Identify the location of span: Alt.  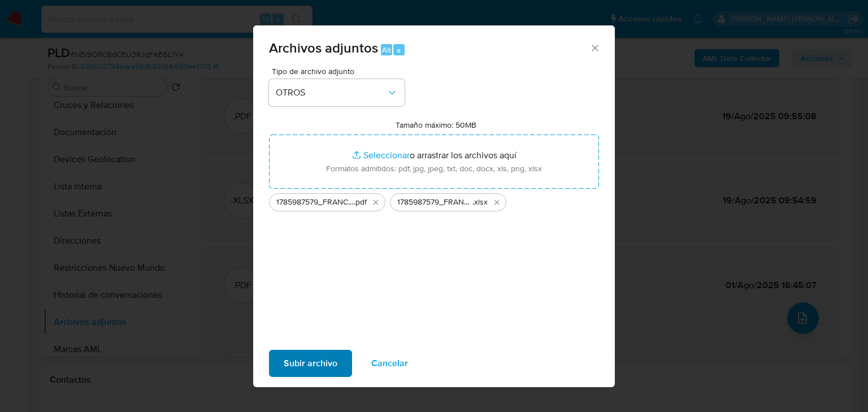
(387, 50).